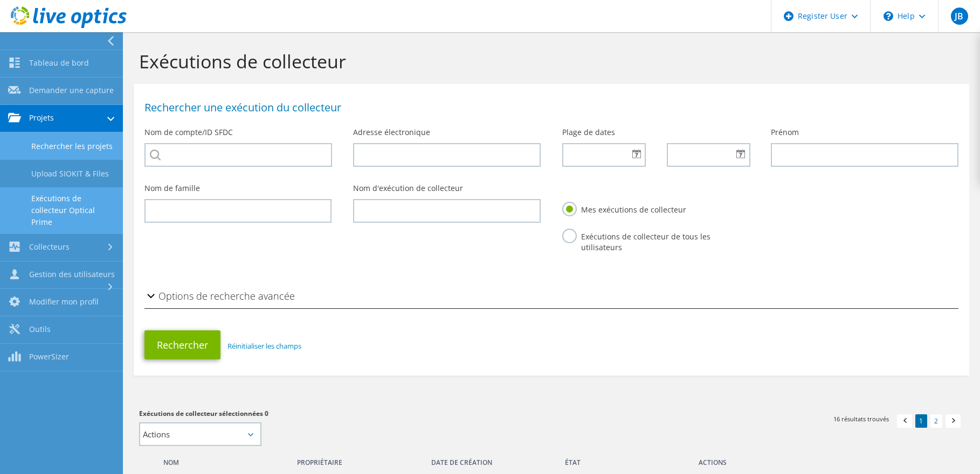 The height and width of the screenshot is (474, 980). What do you see at coordinates (549, 61) in the screenshot?
I see `h1: Exécutions de collecteur` at bounding box center [549, 61].